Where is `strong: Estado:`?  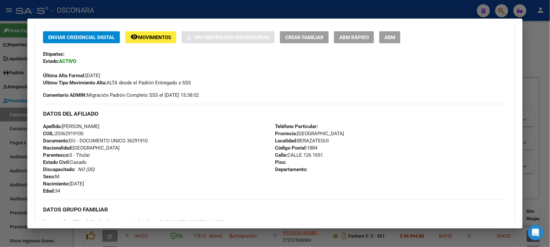 strong: Estado: is located at coordinates (51, 61).